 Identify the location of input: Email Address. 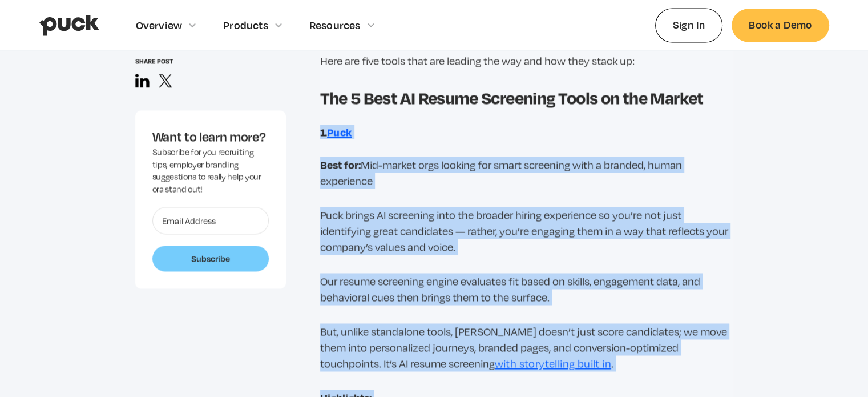
(210, 220).